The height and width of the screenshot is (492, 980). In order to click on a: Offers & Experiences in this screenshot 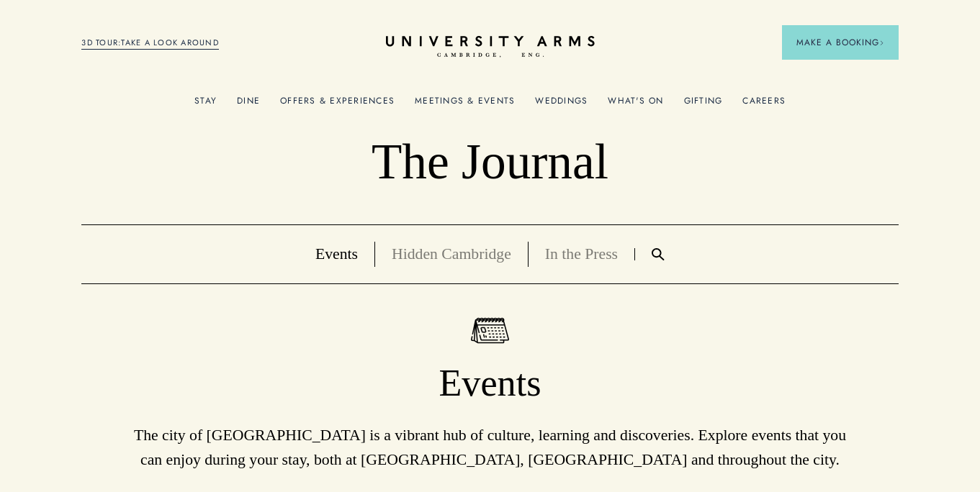, I will do `click(337, 105)`.